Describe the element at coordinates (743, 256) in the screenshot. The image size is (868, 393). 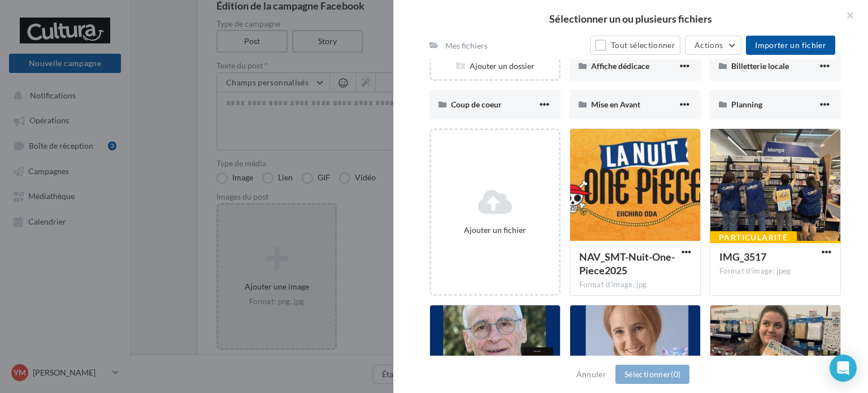
I see `span: IMG_3517` at that location.